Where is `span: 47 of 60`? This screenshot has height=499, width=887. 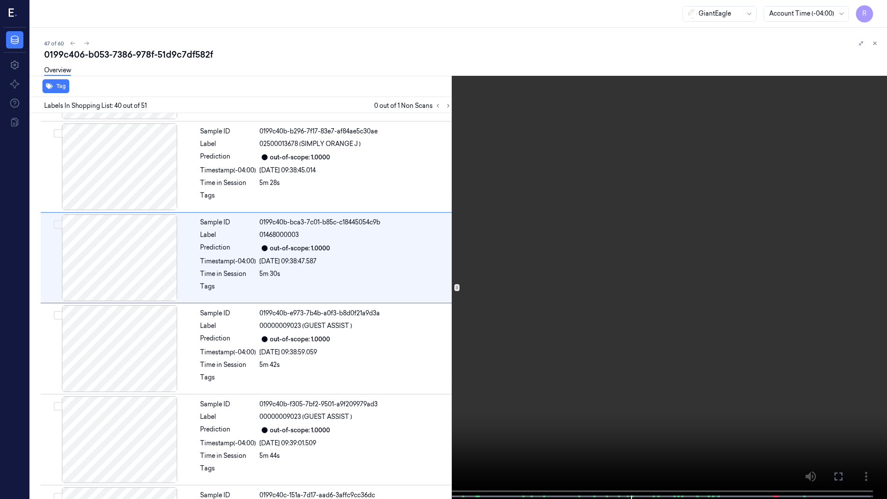 span: 47 of 60 is located at coordinates (54, 43).